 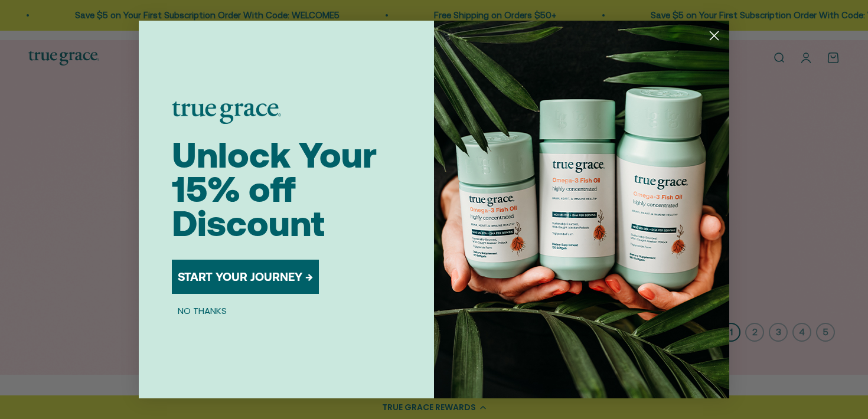 I want to click on img: 098727d5-50f8-4f9b-9554-844bb8da1403.jpeg, so click(x=582, y=210).